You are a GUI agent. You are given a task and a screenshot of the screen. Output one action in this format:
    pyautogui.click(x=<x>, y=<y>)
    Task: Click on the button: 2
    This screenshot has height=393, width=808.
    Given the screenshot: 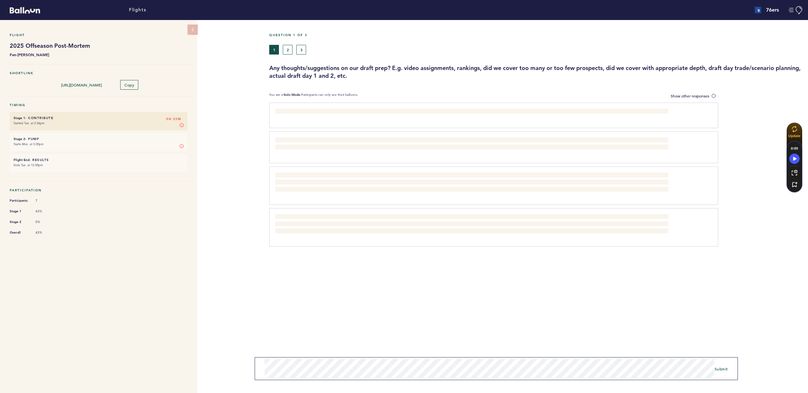 What is the action you would take?
    pyautogui.click(x=288, y=50)
    